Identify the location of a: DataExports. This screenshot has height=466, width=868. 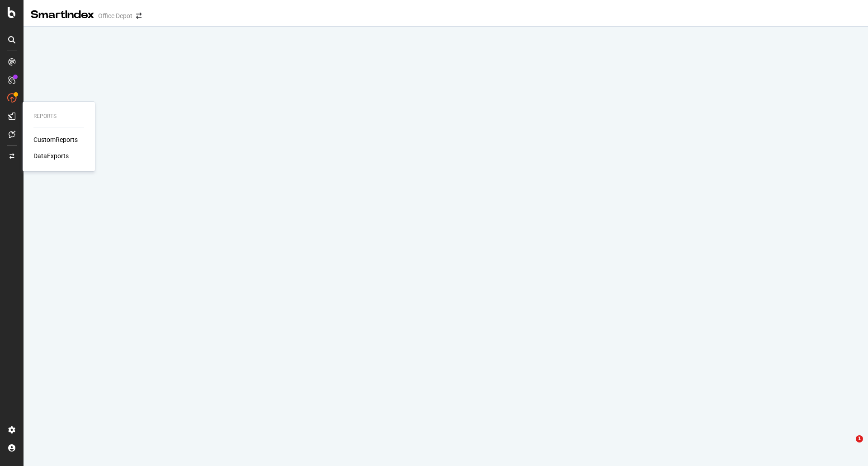
(51, 156).